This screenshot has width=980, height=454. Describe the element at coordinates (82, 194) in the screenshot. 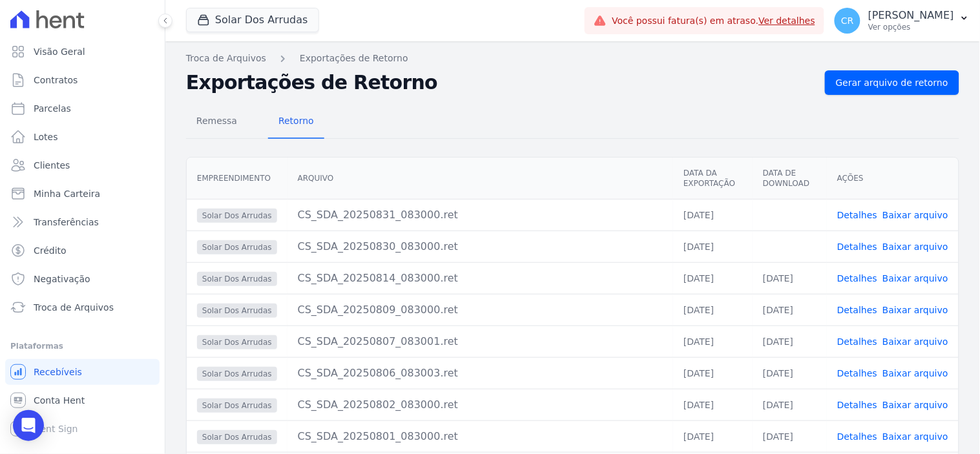

I see `a: Minha Carteira` at that location.